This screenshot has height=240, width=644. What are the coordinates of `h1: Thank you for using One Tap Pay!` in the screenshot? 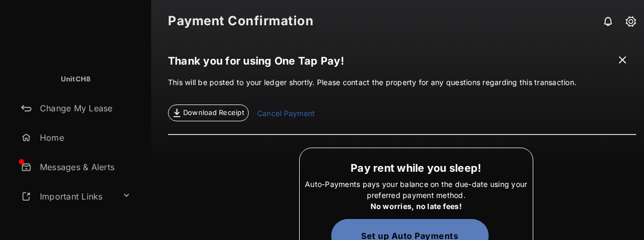 It's located at (402, 64).